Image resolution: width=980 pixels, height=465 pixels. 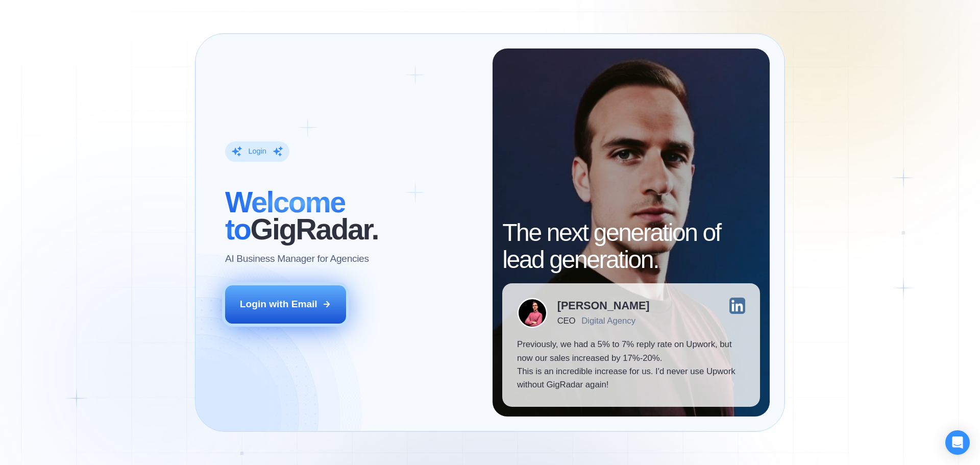 What do you see at coordinates (565, 321) in the screenshot?
I see `div: CEO` at bounding box center [565, 321].